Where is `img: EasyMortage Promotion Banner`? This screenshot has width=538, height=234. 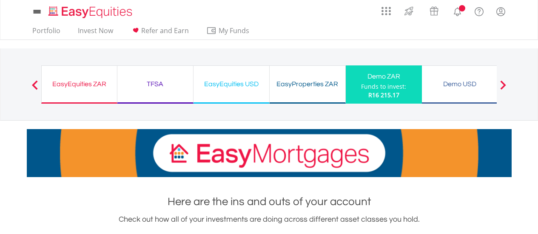
img: EasyMortage Promotion Banner is located at coordinates (269, 153).